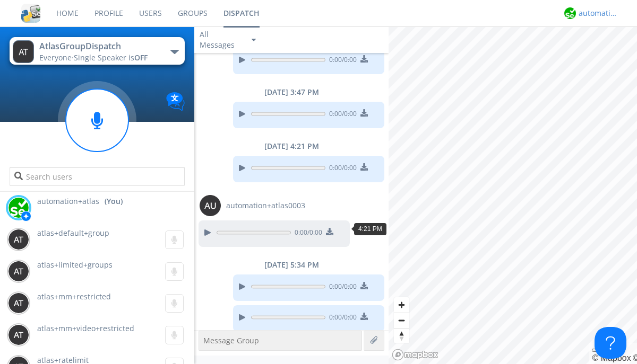  Describe the element at coordinates (220, 40) in the screenshot. I see `div: All Messages` at that location.